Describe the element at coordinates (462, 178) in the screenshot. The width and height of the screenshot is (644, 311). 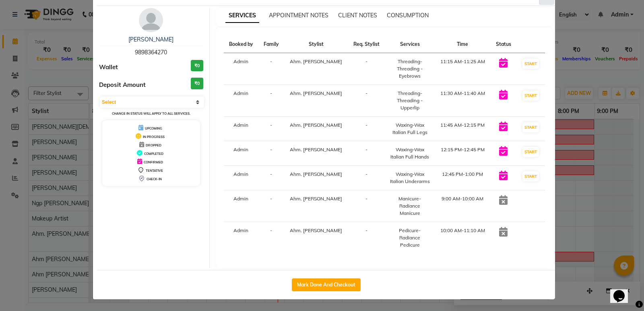
I see `td: 12:45 PM-1:00 PM` at that location.